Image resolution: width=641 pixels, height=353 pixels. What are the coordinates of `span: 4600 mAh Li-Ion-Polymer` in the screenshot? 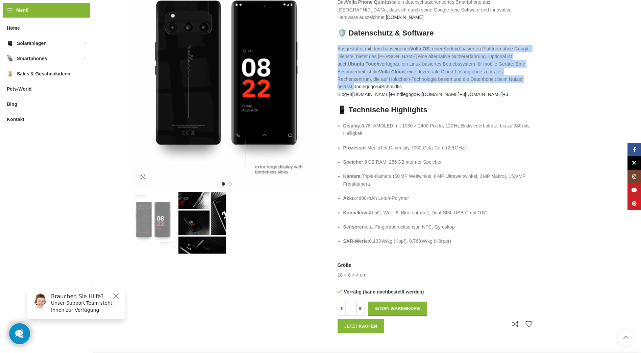 It's located at (382, 198).